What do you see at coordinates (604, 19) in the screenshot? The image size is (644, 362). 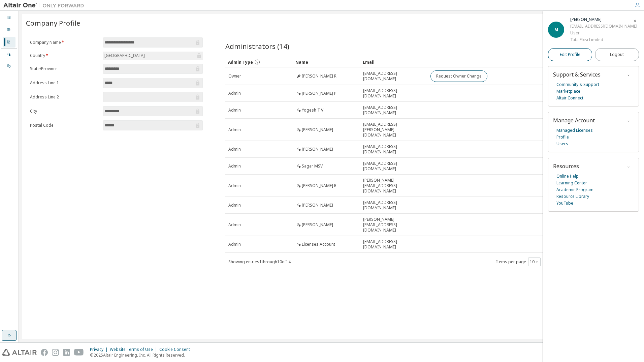 I see `div: Musi Dinesha` at bounding box center [604, 19].